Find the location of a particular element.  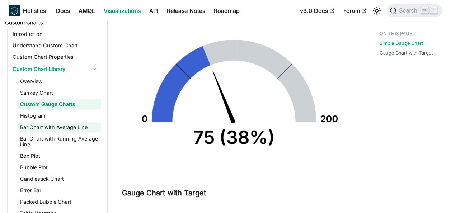

a: Sankey Chart is located at coordinates (60, 93).